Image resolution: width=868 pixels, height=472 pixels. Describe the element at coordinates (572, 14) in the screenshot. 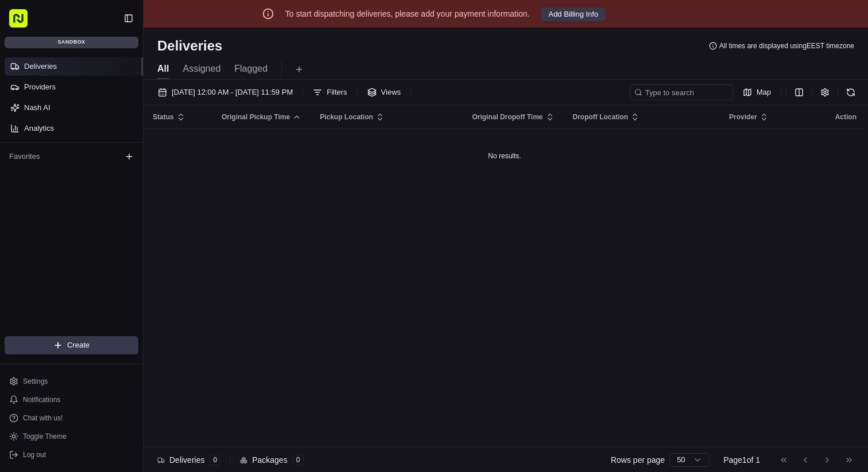

I see `button: Add Billing Info` at that location.